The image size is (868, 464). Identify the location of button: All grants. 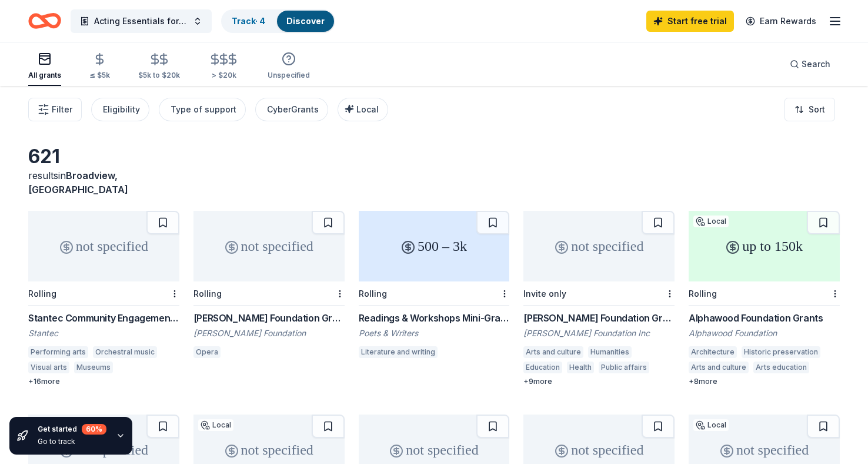
(45, 67).